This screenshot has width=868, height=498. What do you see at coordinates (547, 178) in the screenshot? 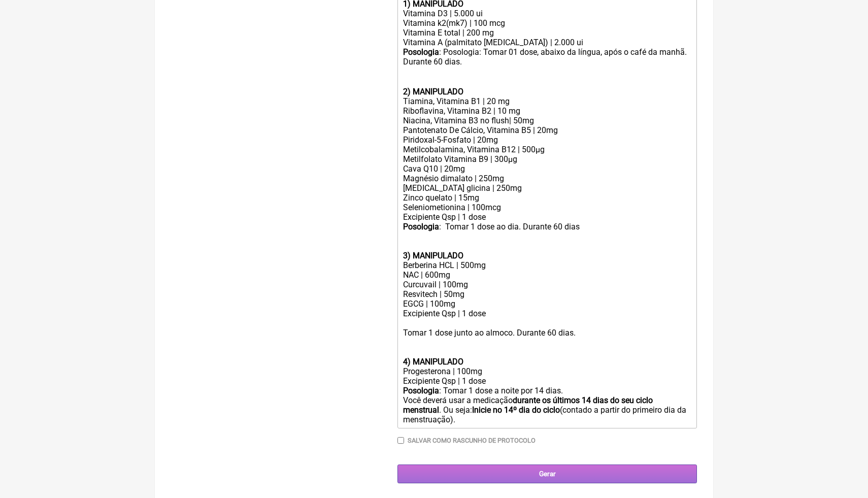
I see `div: Magnésio dimalato | 250mg` at bounding box center [547, 178].